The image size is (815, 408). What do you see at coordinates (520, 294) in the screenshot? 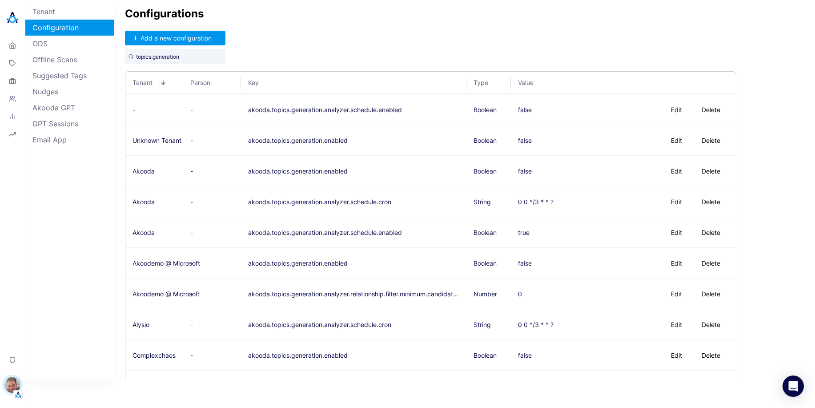
I see `div: 0` at bounding box center [520, 294].